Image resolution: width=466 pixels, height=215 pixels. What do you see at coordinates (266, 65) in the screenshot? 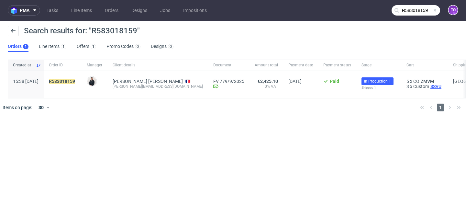
I see `span: Amount total` at bounding box center [266, 65].